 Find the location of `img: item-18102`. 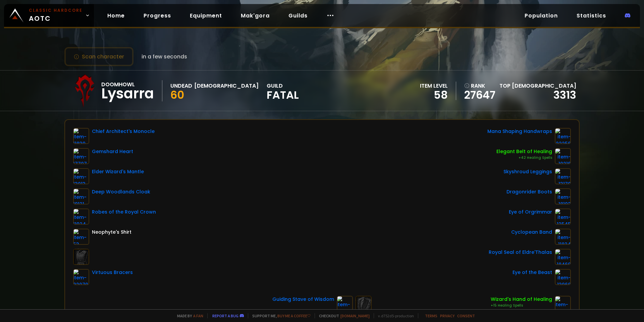

img: item-18102 is located at coordinates (563, 197).